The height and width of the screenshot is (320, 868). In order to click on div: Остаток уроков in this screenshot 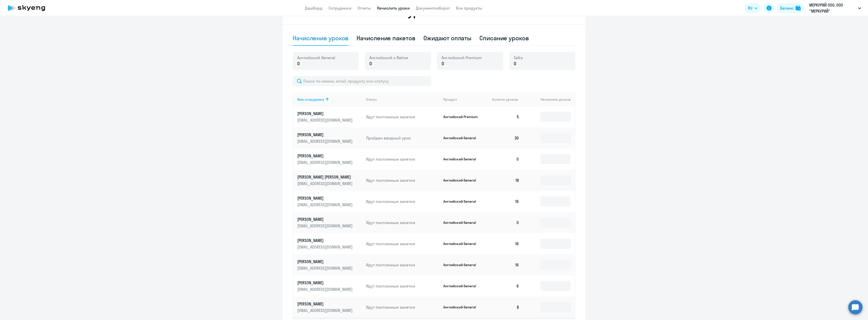, I will do `click(508, 100)`.